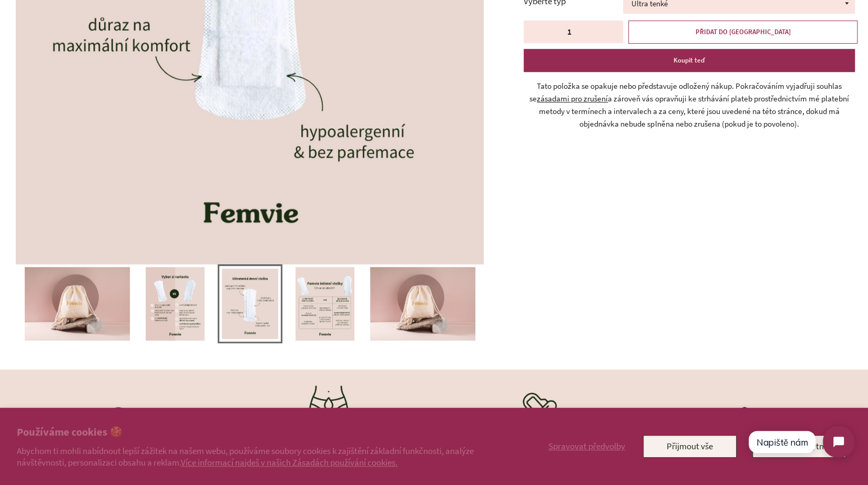 Image resolution: width=868 pixels, height=485 pixels. I want to click on p: Abychom ti mohli nabídnout lepší zážitek na našem webu, používáme soubory cookies k zajištění zák..., so click(261, 456).